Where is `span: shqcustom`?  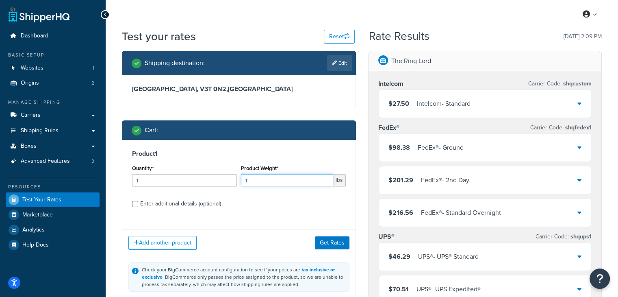
span: shqcustom is located at coordinates (577, 83).